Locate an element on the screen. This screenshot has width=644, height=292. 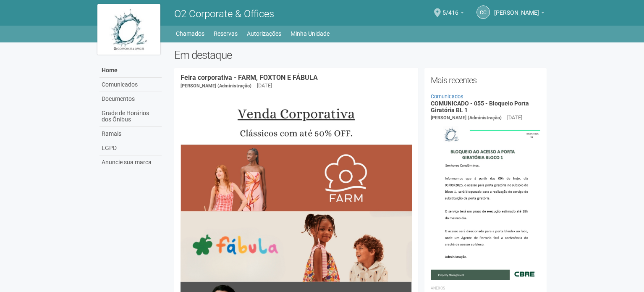
li: Anexos is located at coordinates (485, 288).